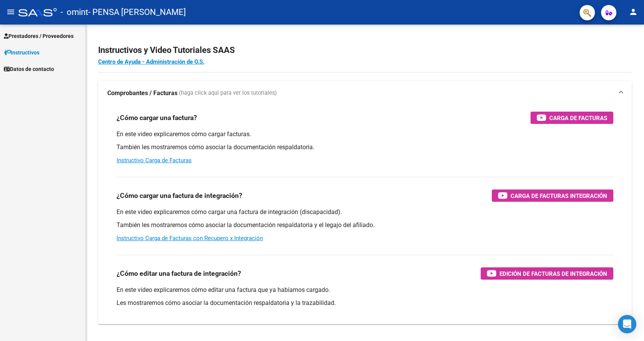  What do you see at coordinates (22, 52) in the screenshot?
I see `span: Instructivos` at bounding box center [22, 52].